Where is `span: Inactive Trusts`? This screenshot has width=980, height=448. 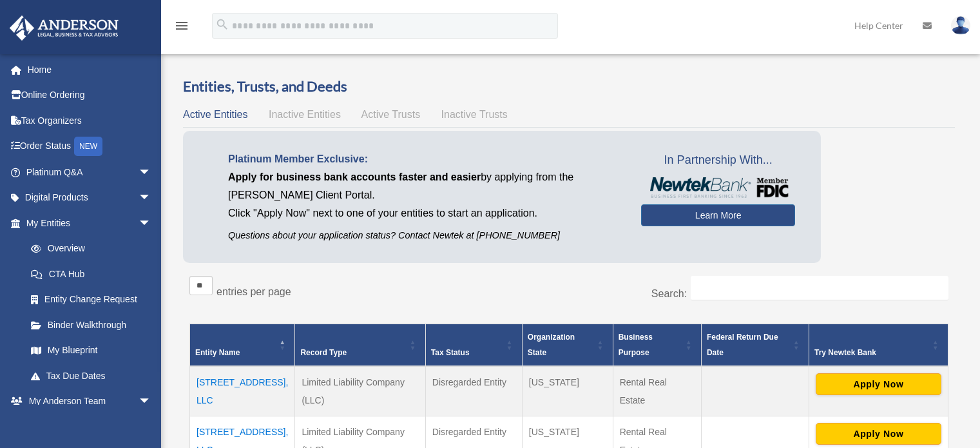
span: Inactive Trusts is located at coordinates (474, 114).